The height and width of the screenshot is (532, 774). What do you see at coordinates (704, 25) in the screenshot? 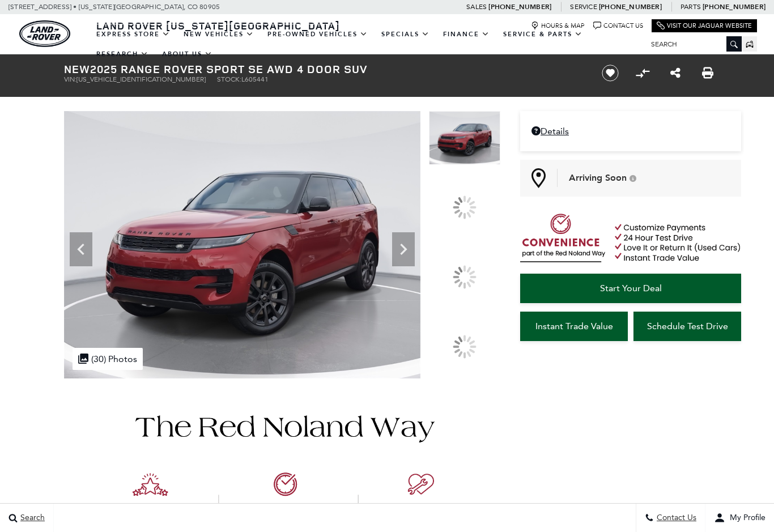
I see `a: Visit Our Jaguar Website` at bounding box center [704, 25].